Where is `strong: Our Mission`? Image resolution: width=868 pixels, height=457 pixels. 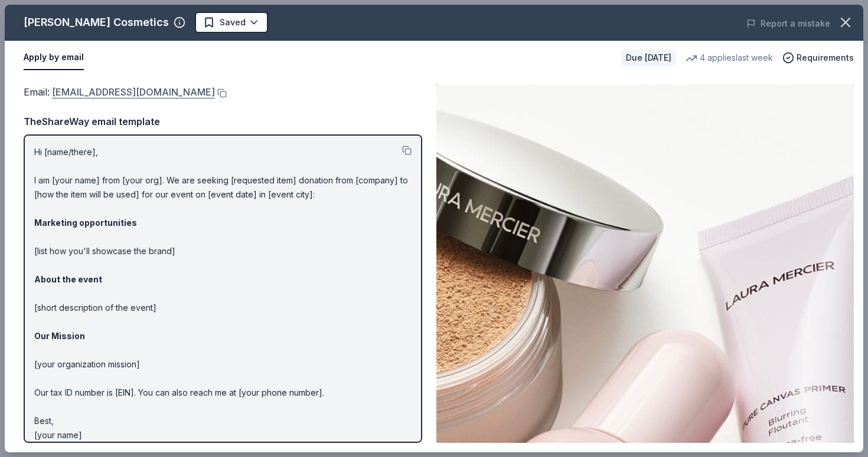 strong: Our Mission is located at coordinates (60, 335).